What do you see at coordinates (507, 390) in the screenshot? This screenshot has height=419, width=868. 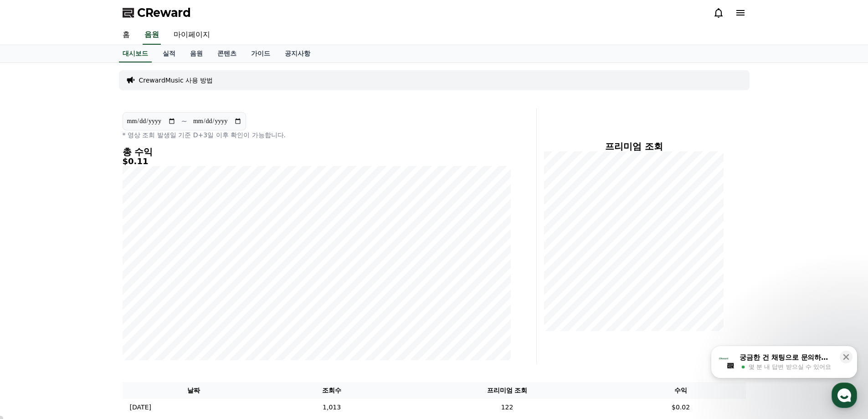 I see `th: 프리미엄 조회` at bounding box center [507, 390].